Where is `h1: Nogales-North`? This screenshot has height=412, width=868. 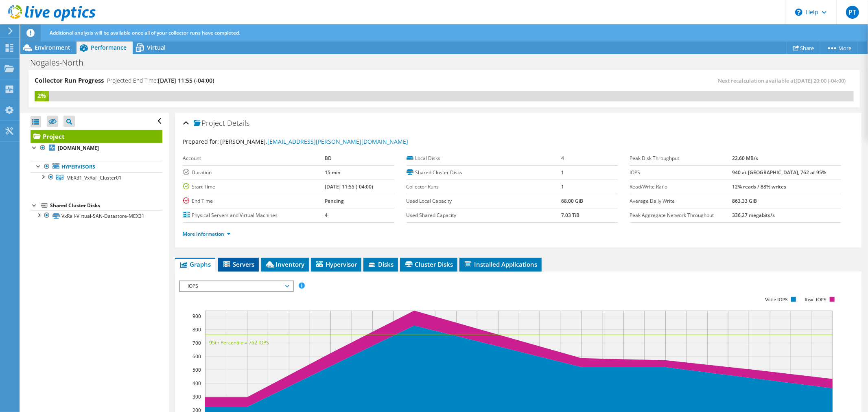
h1: Nogales-North is located at coordinates (61, 63).